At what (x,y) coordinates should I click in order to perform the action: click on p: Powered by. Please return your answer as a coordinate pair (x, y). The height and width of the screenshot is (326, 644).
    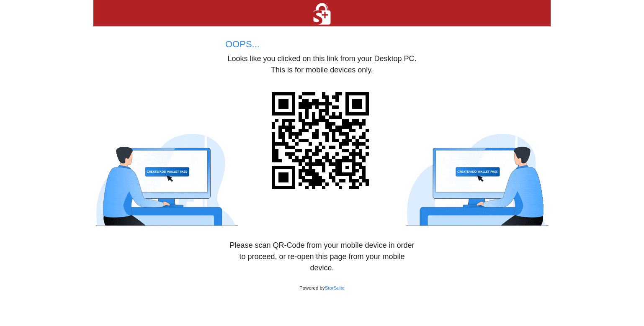
    Looking at the image, I should click on (322, 287).